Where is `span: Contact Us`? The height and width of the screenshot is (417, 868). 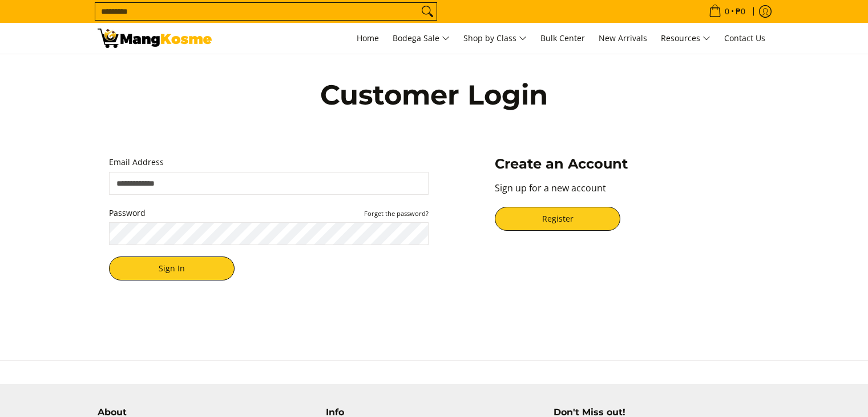 span: Contact Us is located at coordinates (744, 38).